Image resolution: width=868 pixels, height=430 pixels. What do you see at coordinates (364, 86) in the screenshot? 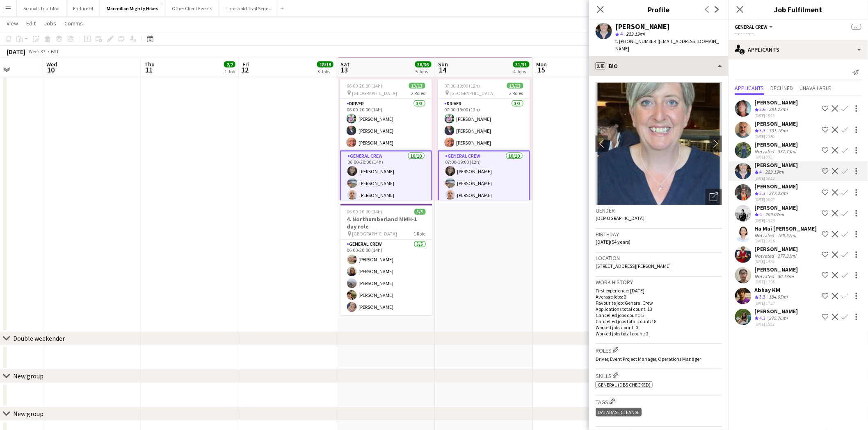
I see `span: 06:00-20:00 (14h)` at bounding box center [364, 86].